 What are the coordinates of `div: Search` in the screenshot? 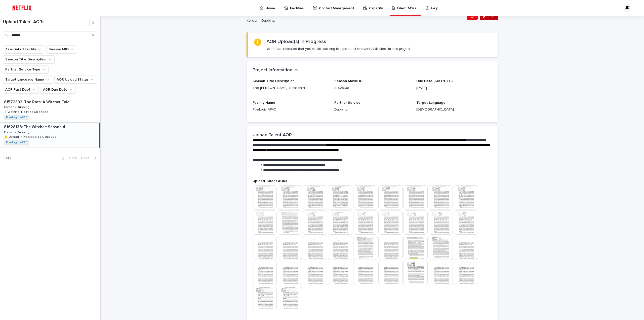 It's located at (50, 35).